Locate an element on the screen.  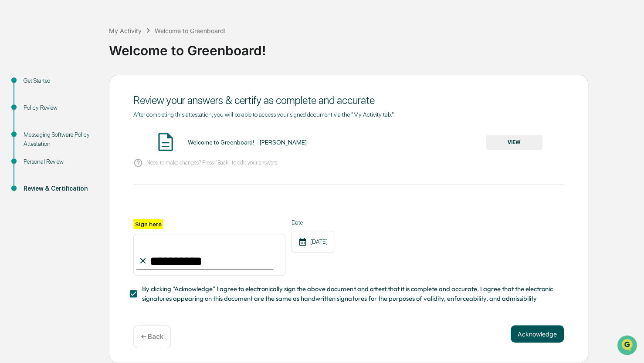
button: Acknowledge is located at coordinates (537, 334).